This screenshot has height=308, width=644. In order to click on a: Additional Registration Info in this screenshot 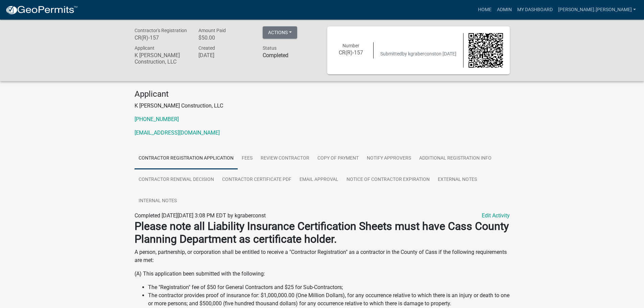, I will do `click(455, 158)`.